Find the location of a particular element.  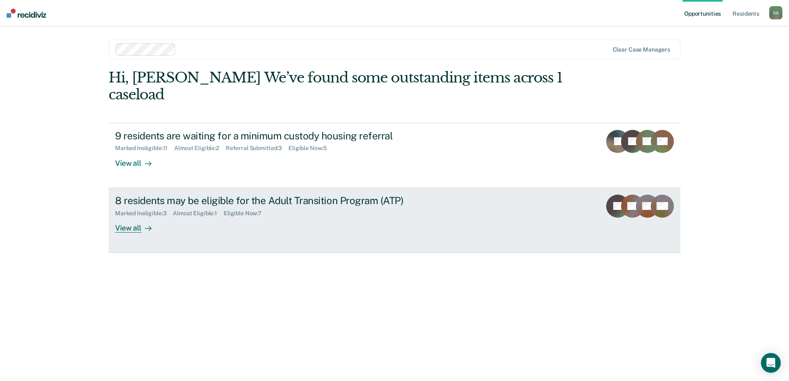

div: Marked Ineligible : 11 is located at coordinates (144, 148).